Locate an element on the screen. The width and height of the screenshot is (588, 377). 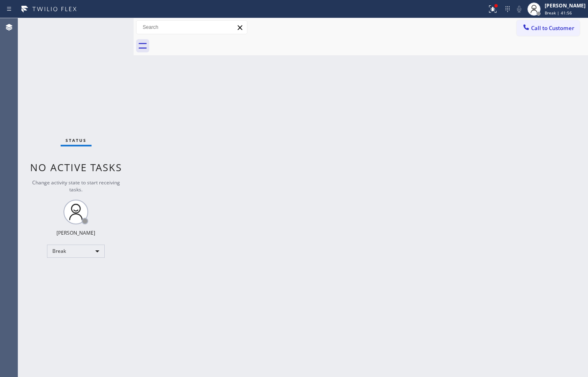
button: Mute is located at coordinates (519, 9).